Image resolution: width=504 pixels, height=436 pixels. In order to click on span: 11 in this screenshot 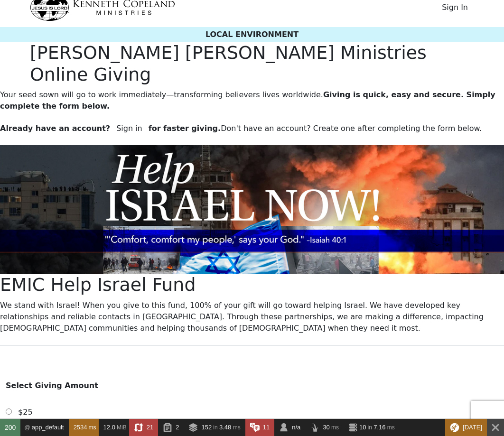, I will do `click(266, 427)`.